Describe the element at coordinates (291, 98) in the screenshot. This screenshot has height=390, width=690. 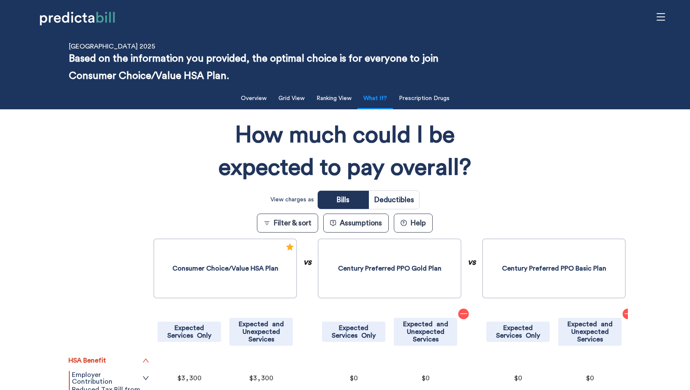
I see `button: Grid View` at that location.